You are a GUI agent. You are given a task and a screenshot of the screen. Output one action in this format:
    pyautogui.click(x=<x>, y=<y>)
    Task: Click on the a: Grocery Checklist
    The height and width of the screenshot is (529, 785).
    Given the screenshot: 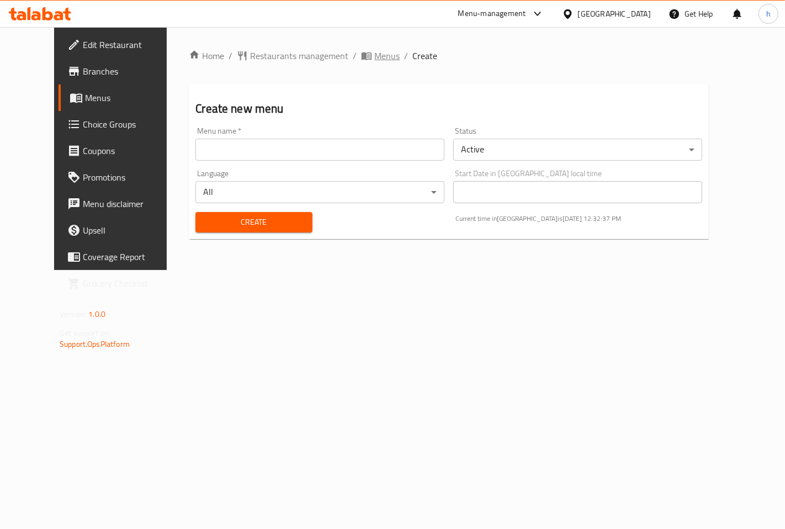 What is the action you would take?
    pyautogui.click(x=121, y=283)
    